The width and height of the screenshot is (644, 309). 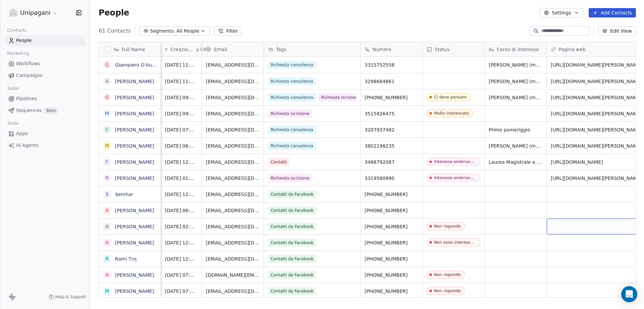 What do you see at coordinates (29, 64) in the screenshot?
I see `span: Workflows` at bounding box center [29, 64].